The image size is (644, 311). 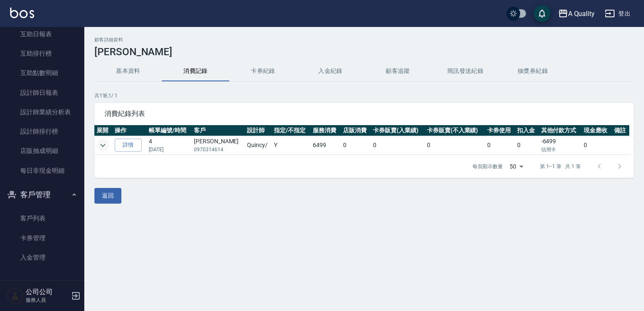 What do you see at coordinates (42, 34) in the screenshot?
I see `a: 互助日報表` at bounding box center [42, 34].